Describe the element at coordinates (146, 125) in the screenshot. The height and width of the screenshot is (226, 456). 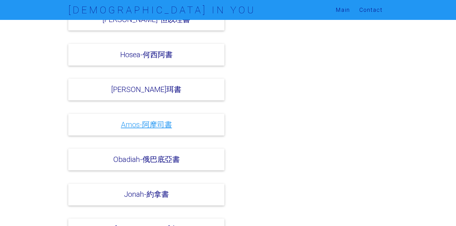
I see `a: Amos-阿摩司書` at that location.